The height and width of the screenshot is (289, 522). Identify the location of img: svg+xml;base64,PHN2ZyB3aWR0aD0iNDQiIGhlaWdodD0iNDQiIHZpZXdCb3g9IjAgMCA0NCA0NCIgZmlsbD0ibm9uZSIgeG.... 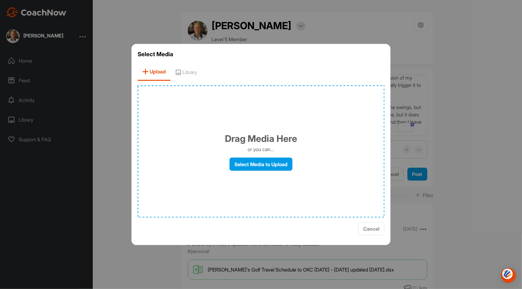
(508, 274).